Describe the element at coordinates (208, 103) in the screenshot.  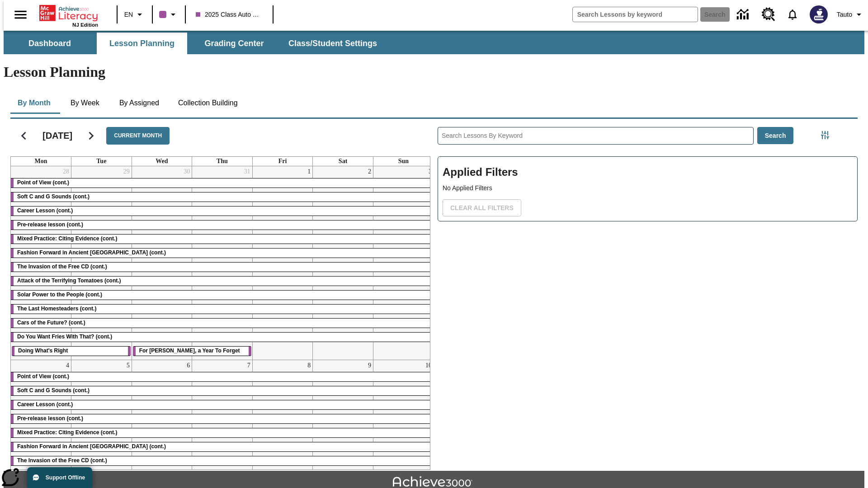
I see `button: Collection Building` at that location.